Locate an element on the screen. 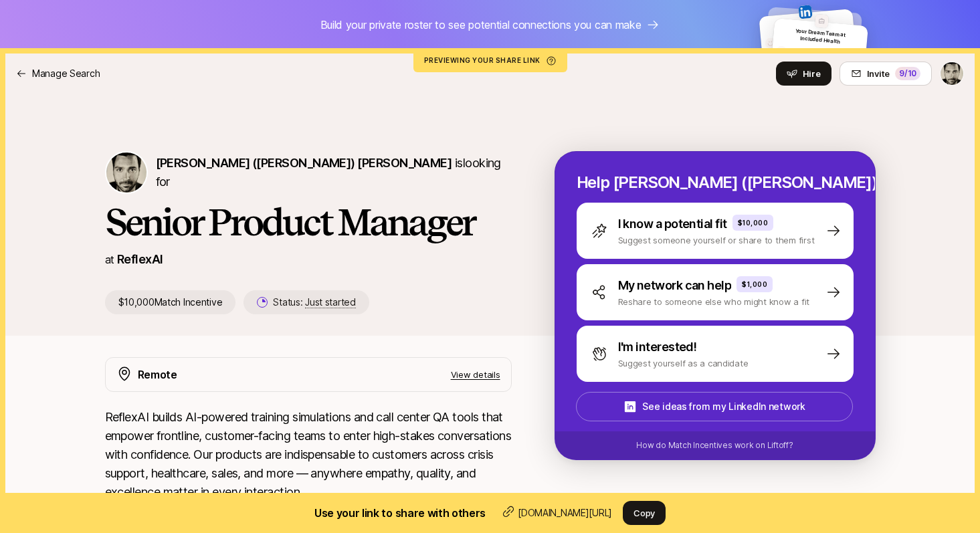 The height and width of the screenshot is (533, 980). p: $10,000 Match Incentive is located at coordinates (171, 303).